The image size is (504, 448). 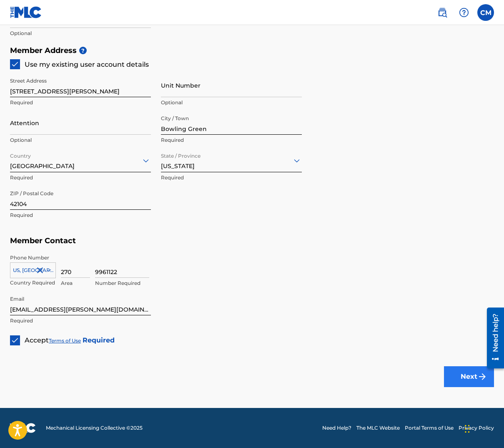 I want to click on img: search, so click(x=443, y=13).